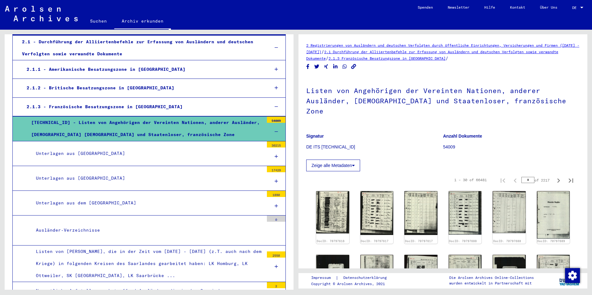  Describe the element at coordinates (551, 241) in the screenshot. I see `a: DocID: 70797689` at that location.